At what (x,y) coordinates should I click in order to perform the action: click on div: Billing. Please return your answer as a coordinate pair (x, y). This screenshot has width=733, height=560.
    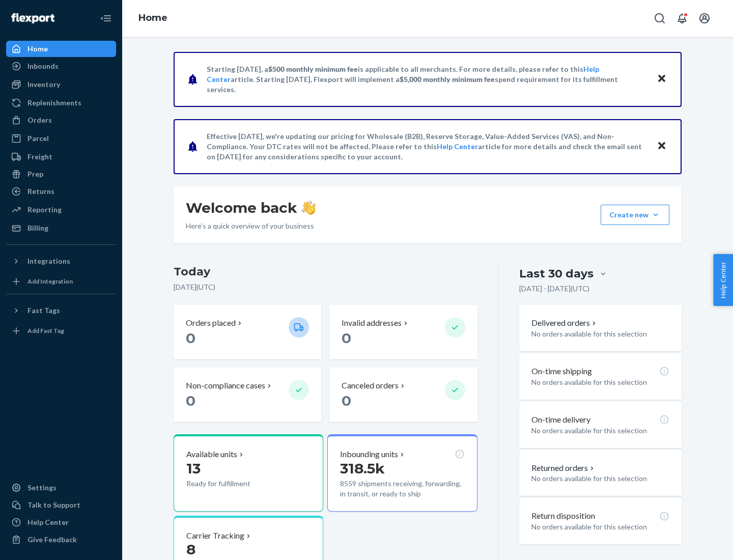
    Looking at the image, I should click on (38, 229).